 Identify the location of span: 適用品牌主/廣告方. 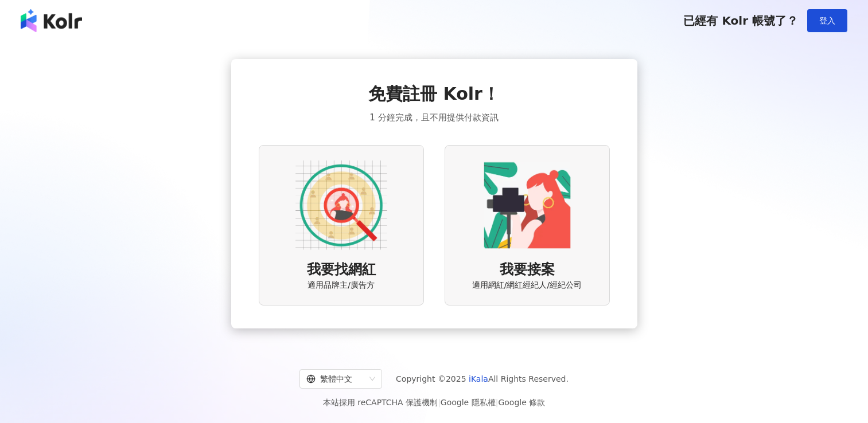
(340, 286).